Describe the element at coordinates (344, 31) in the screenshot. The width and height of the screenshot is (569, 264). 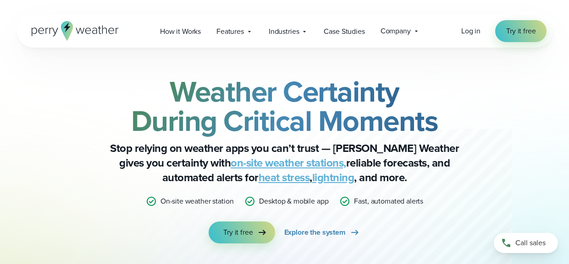
I see `a: Case Studies` at that location.